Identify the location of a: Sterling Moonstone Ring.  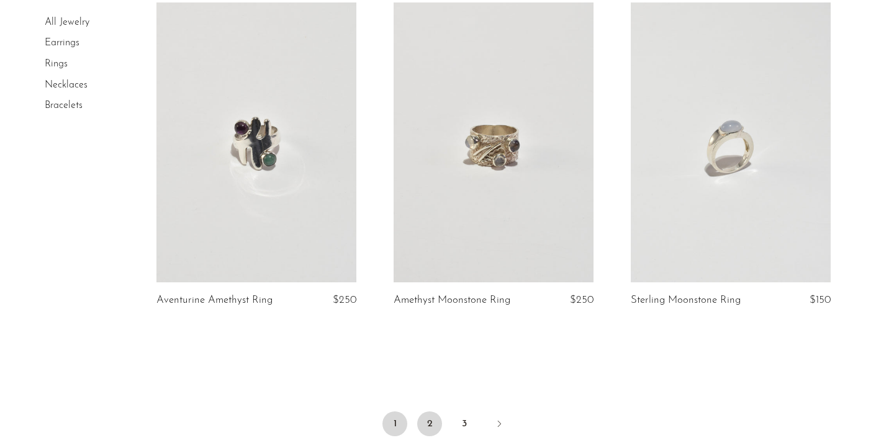
(686, 301).